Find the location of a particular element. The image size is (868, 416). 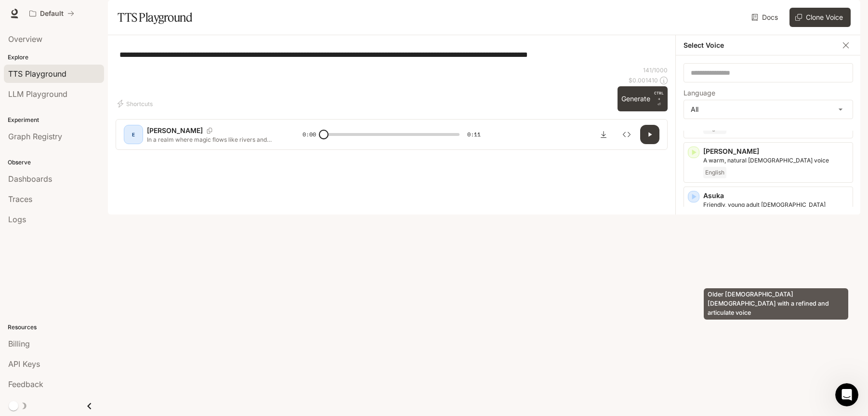

h1: TTS Playground is located at coordinates (155, 18).